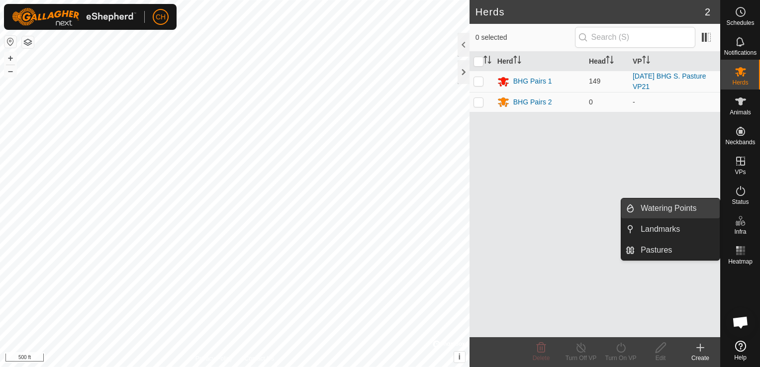 The image size is (760, 367). I want to click on span: VPs, so click(740, 172).